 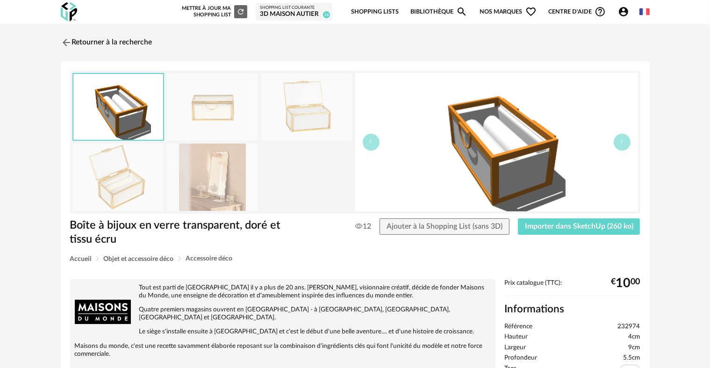 I want to click on span: 232974, so click(x=630, y=327).